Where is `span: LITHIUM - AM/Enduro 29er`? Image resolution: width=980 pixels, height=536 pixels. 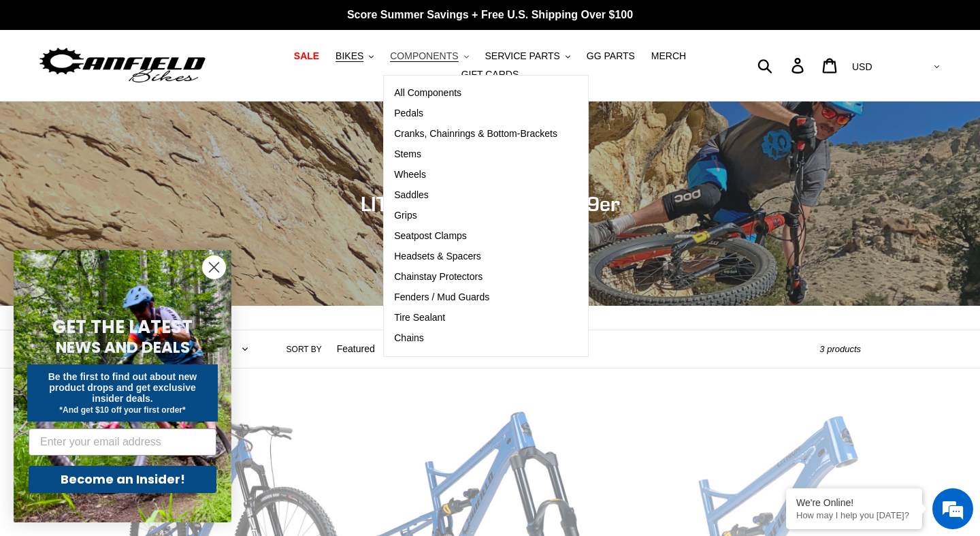
span: LITHIUM - AM/Enduro 29er is located at coordinates (490, 203).